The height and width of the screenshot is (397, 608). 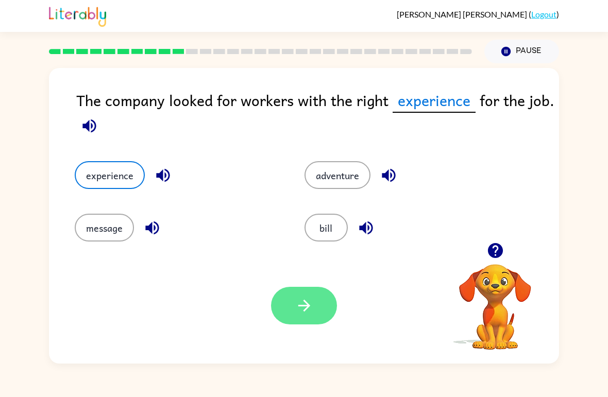 What do you see at coordinates (495, 300) in the screenshot?
I see `video: Your browser must support playing .mp4 files to use Literably. Please try using another browser.` at bounding box center [495, 300].